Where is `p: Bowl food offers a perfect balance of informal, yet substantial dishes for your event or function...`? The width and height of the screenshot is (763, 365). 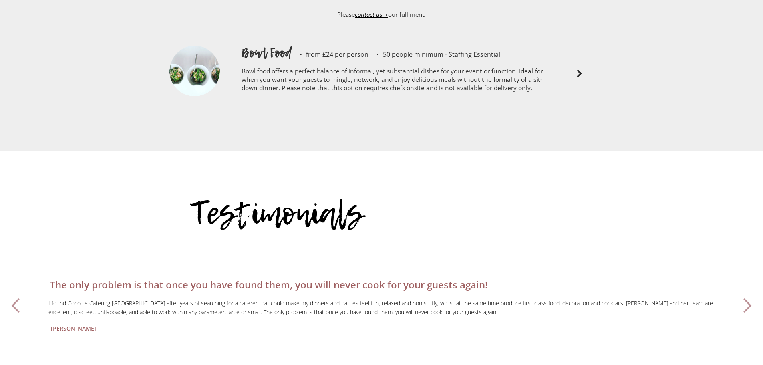
p: Bowl food offers a perfect balance of informal, yet substantial dishes for your event or function... is located at coordinates (400, 80).